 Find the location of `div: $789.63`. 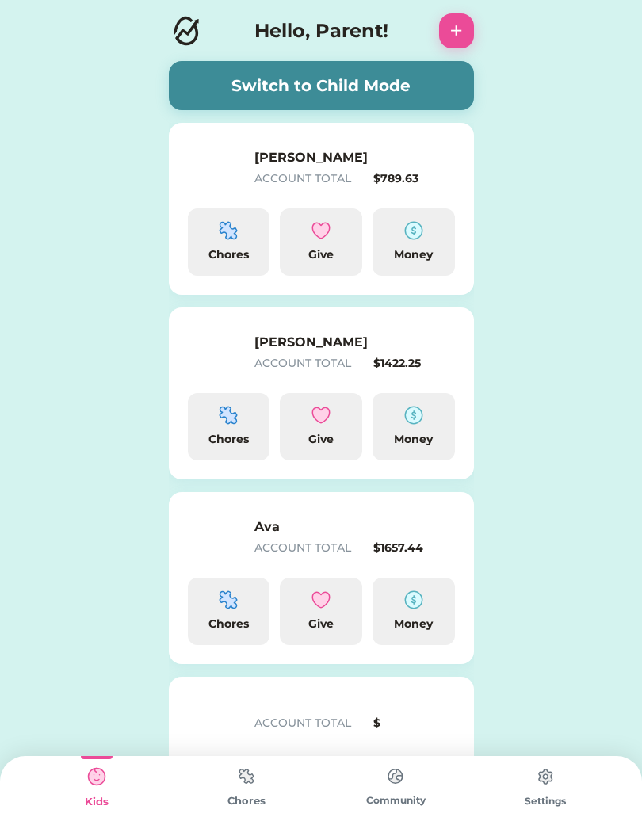

div: $789.63 is located at coordinates (414, 178).